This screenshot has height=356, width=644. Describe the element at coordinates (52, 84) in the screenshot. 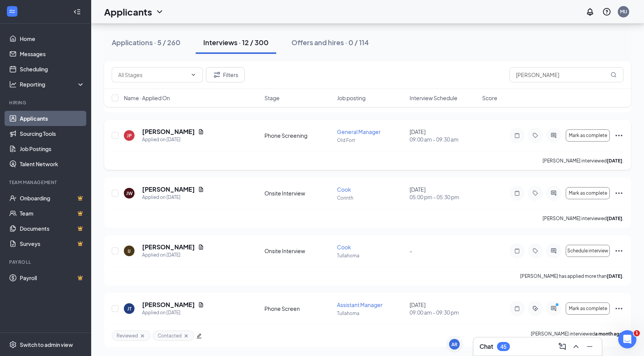

I see `div: Reporting` at that location.